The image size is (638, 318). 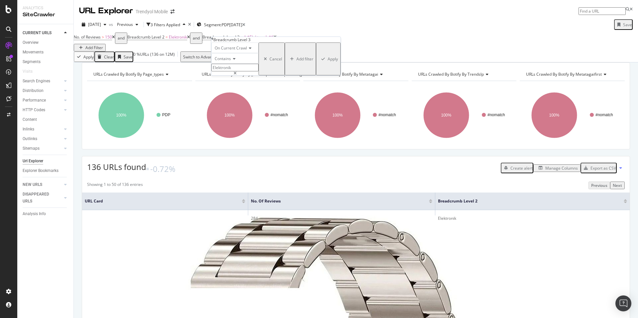 I want to click on button: Clear, so click(x=104, y=57).